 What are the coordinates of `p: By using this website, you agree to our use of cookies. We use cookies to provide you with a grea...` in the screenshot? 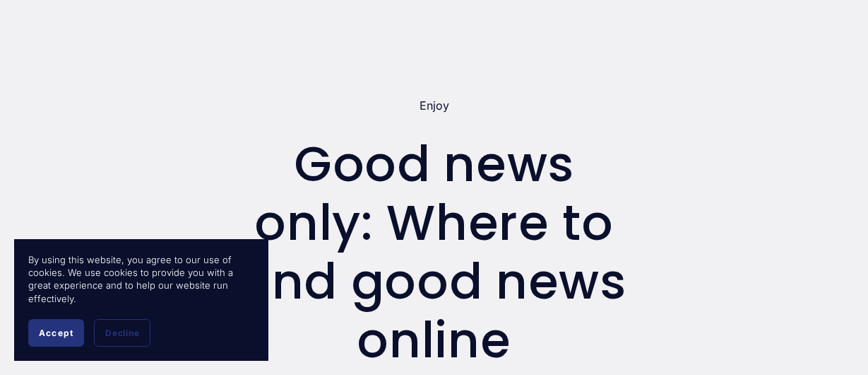 It's located at (142, 279).